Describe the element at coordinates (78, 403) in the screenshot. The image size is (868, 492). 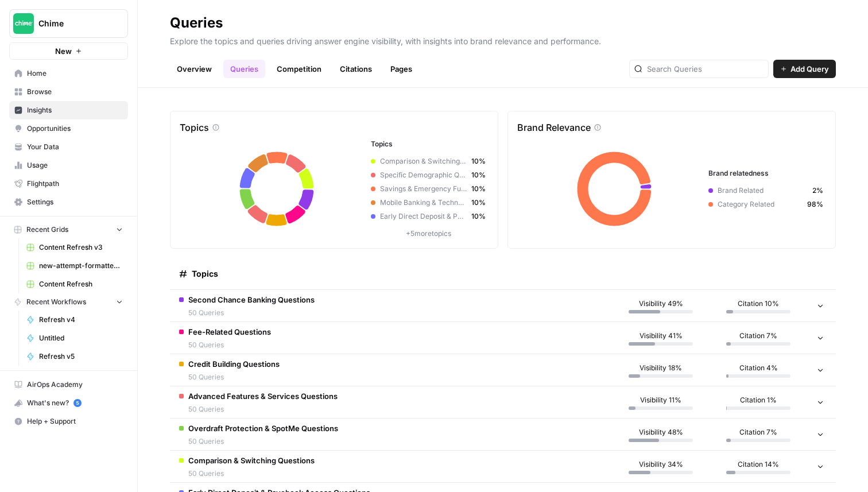
I see `a: 5` at that location.